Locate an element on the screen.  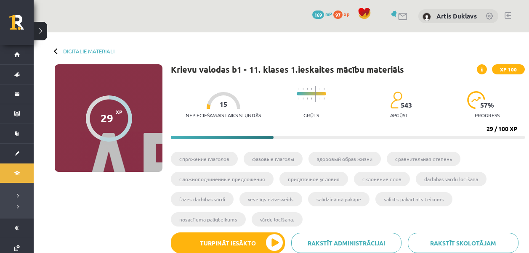
span: XP 100 is located at coordinates (508, 69).